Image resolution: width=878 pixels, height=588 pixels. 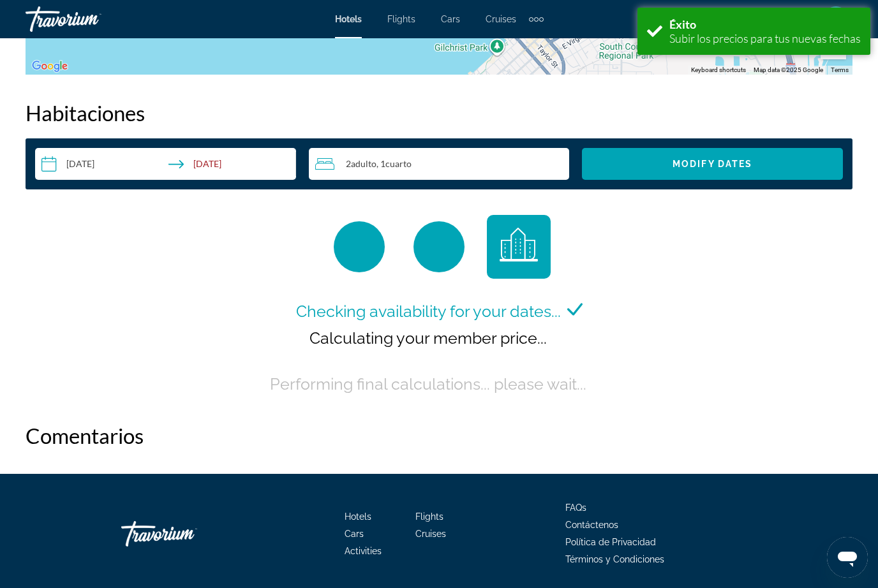 What do you see at coordinates (185, 534) in the screenshot?
I see `a: Go Home` at bounding box center [185, 534].